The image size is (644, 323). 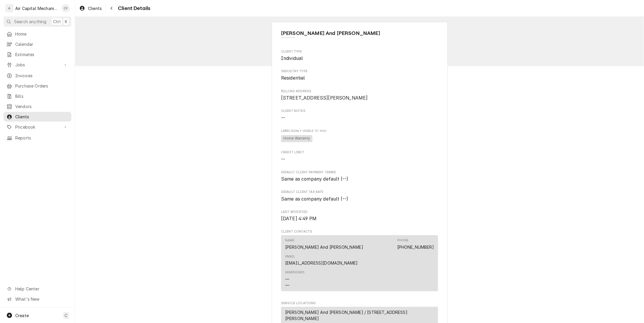 What do you see at coordinates (292, 58) in the screenshot?
I see `span: Individual` at bounding box center [292, 58].